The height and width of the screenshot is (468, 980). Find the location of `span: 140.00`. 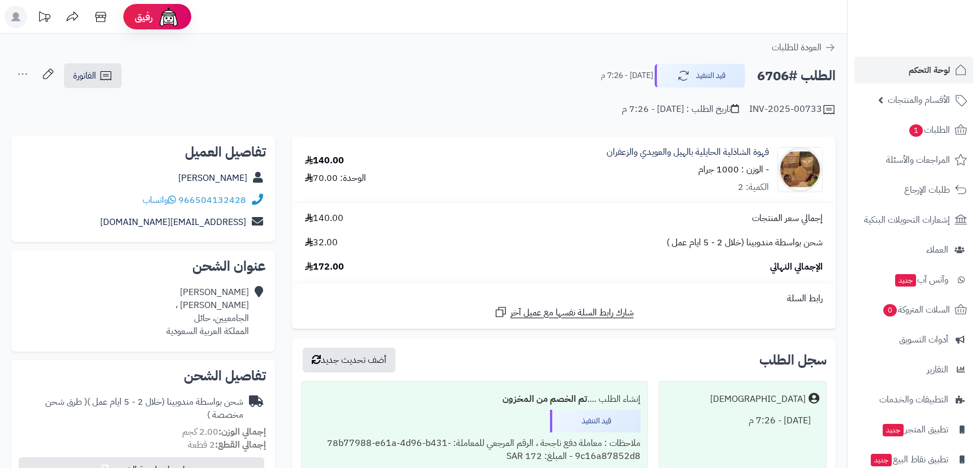

span: 140.00 is located at coordinates (324, 218).